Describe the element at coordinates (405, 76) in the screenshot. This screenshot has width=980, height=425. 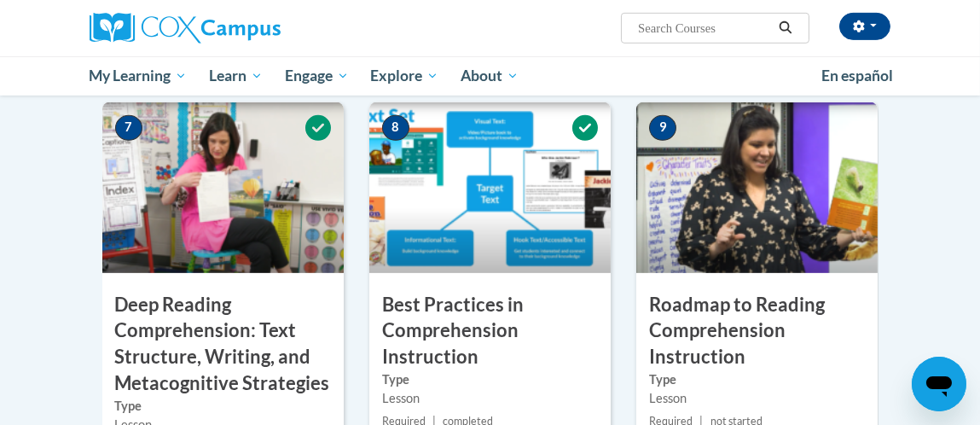
I see `span: Explore` at that location.